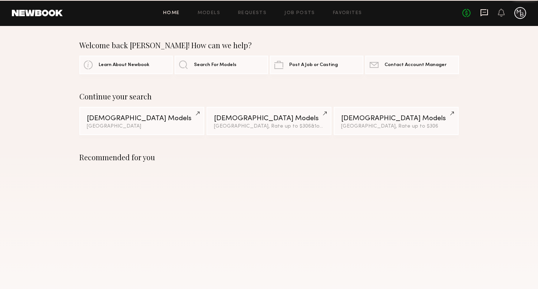 The image size is (538, 289). Describe the element at coordinates (269, 96) in the screenshot. I see `div: Continue your search` at that location.